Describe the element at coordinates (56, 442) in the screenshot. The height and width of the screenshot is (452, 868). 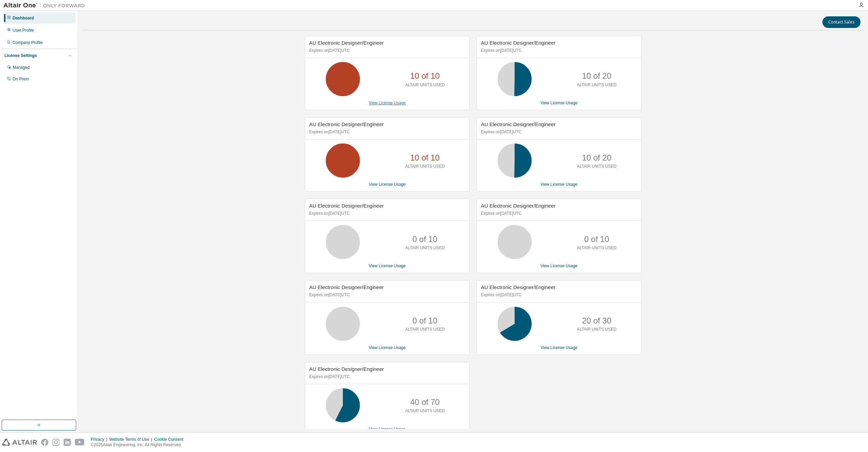
I see `img: instagram.svg` at that location.